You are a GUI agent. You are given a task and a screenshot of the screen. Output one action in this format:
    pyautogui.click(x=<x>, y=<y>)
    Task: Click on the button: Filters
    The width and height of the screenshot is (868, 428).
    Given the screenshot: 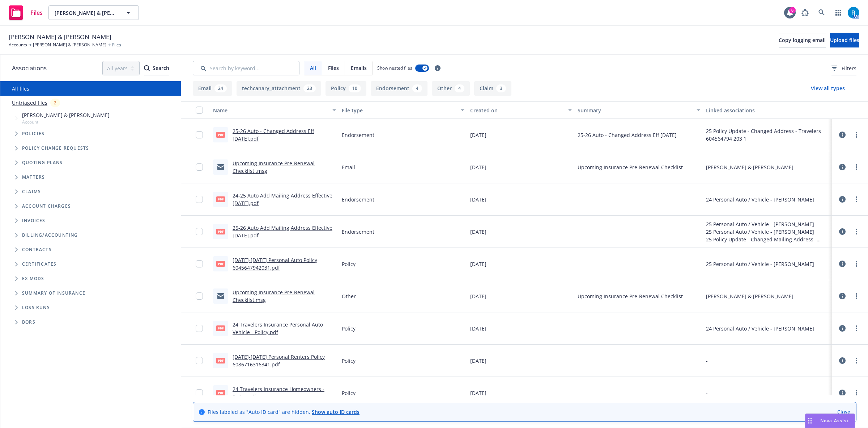 What is the action you would take?
    pyautogui.click(x=844, y=68)
    